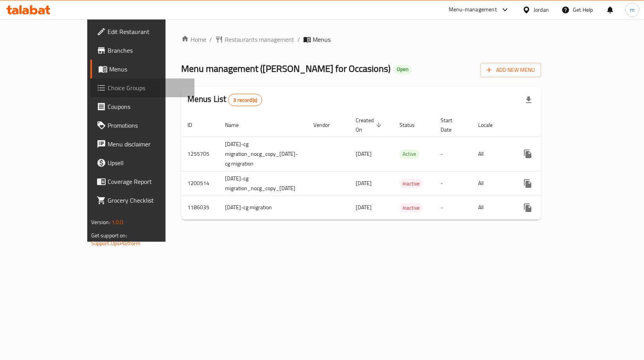 The image size is (644, 360). I want to click on span: Upsell, so click(148, 163).